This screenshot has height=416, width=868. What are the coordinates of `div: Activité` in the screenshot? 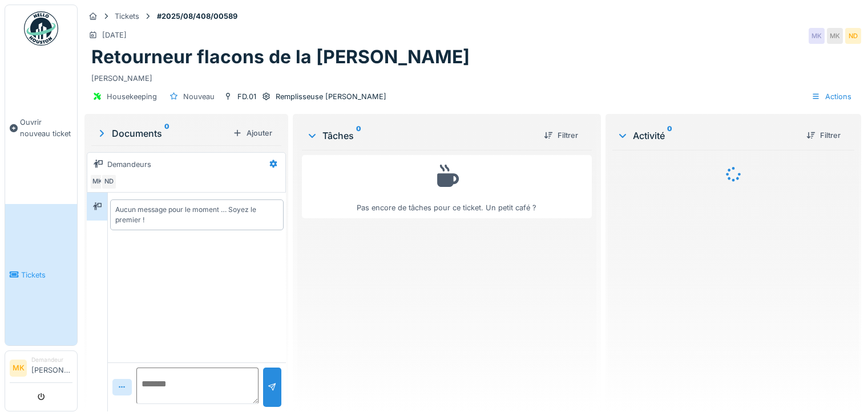 It's located at (707, 136).